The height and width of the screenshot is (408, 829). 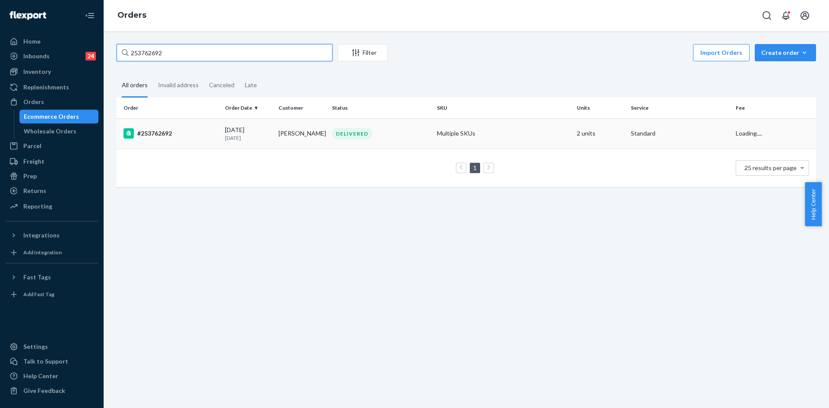 I want to click on div: Wholesale Orders, so click(x=50, y=131).